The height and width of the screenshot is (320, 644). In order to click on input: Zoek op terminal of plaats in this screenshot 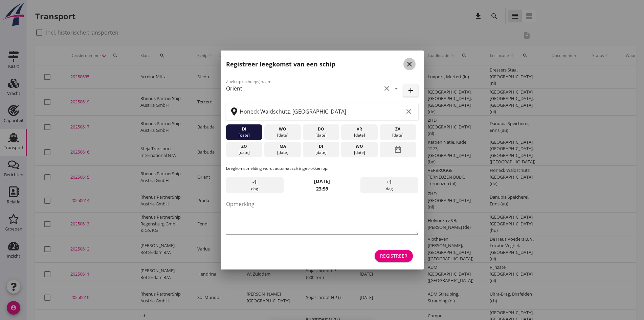, I will do `click(322, 111)`.